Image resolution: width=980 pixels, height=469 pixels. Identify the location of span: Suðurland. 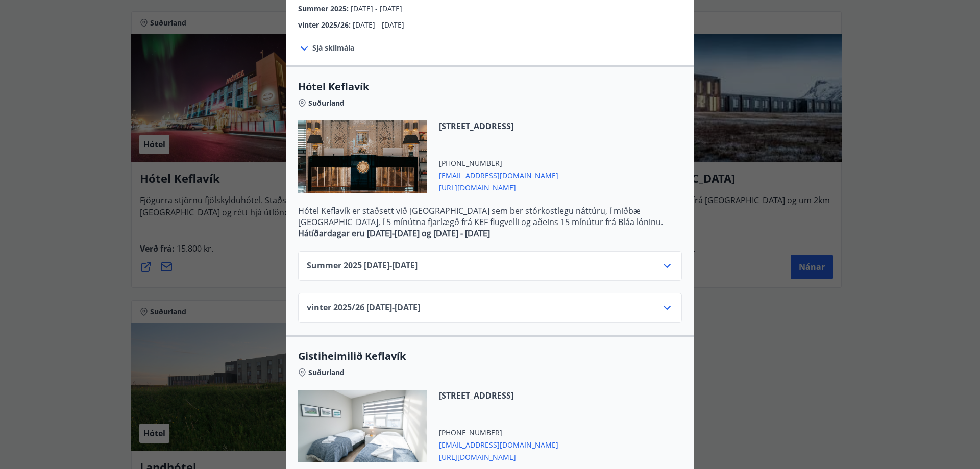
(326, 103).